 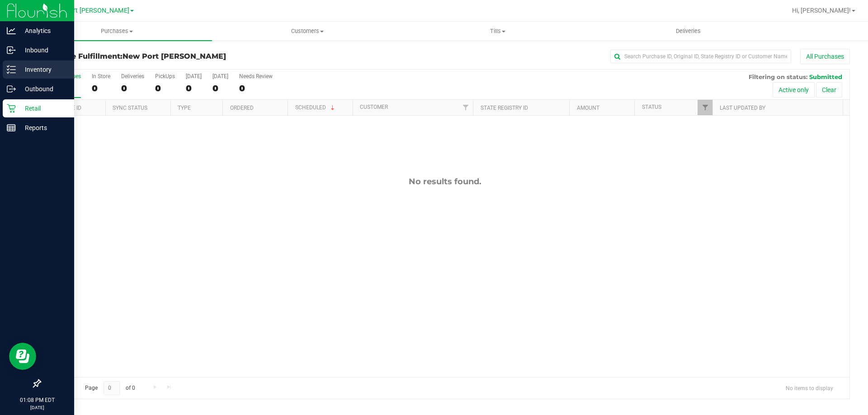 What do you see at coordinates (133, 76) in the screenshot?
I see `div: Deliveries` at bounding box center [133, 76].